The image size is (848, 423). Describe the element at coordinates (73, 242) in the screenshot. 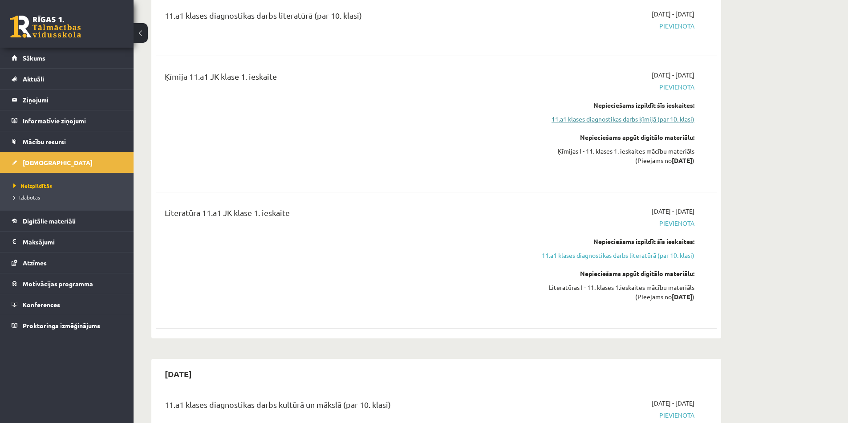

I see `legend: Maksājumi` at that location.